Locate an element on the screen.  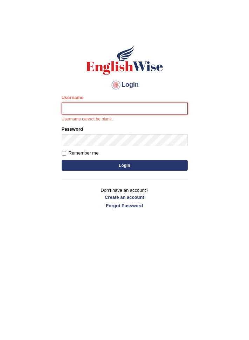
p: Don't have an account? is located at coordinates (125, 197).